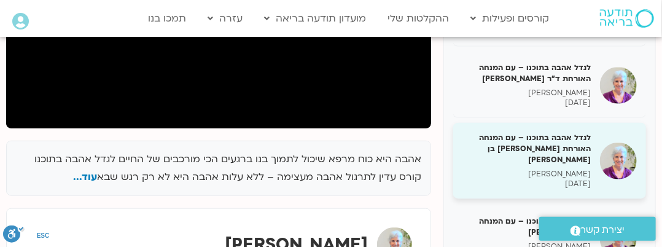 Image resolution: width=662 pixels, height=247 pixels. I want to click on span: עוד..., so click(85, 177).